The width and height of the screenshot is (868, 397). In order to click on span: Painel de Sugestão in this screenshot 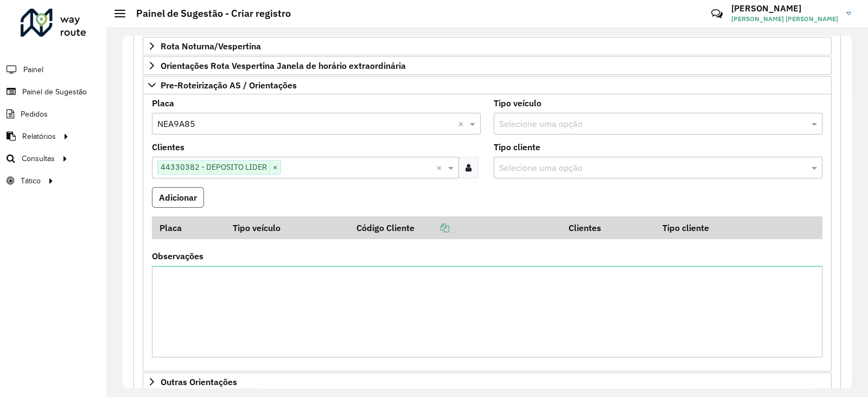, I will do `click(54, 92)`.